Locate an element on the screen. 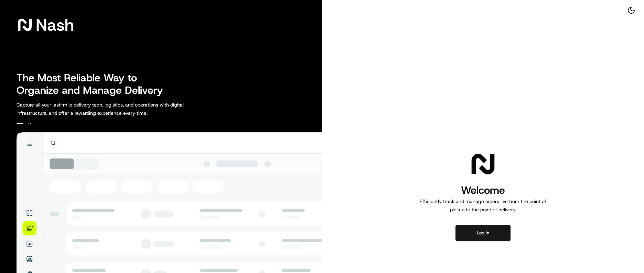  p: Capture all your last-mile delivery tech, logistics, and operations with digital infrastructure, ... is located at coordinates (116, 109).